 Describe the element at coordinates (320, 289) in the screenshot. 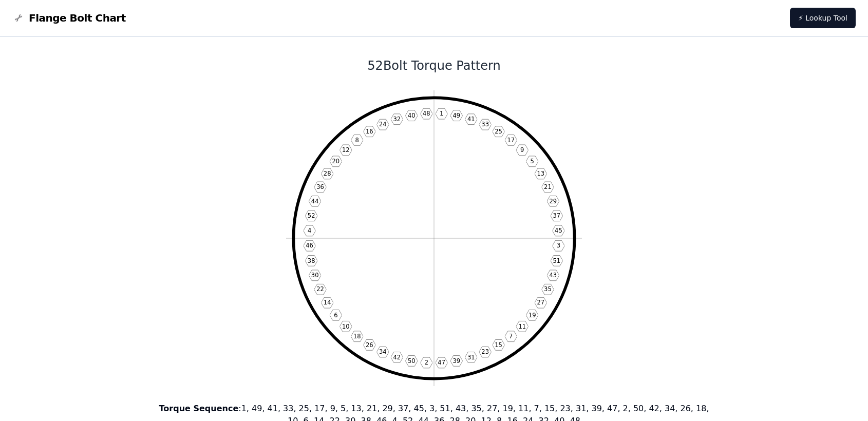

I see `text: 22` at that location.